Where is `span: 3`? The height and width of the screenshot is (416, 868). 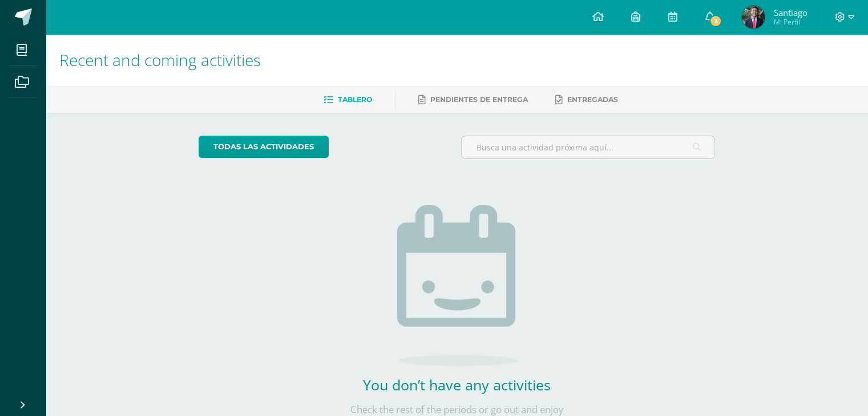 span: 3 is located at coordinates (716, 21).